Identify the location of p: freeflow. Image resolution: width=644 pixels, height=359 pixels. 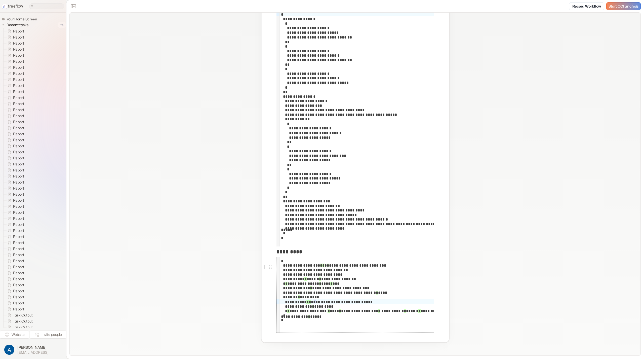
(16, 6).